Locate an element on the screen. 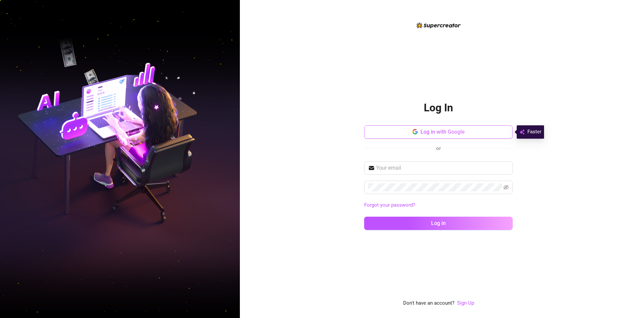 This screenshot has height=318, width=637. img: logo-BBDzfeDw.svg is located at coordinates (439, 25).